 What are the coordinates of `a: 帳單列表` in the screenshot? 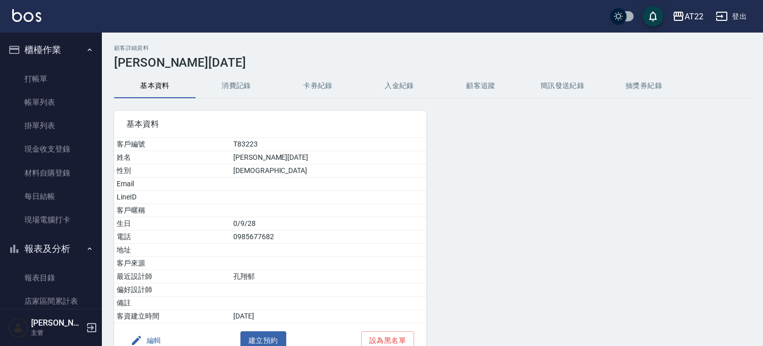 It's located at (51, 102).